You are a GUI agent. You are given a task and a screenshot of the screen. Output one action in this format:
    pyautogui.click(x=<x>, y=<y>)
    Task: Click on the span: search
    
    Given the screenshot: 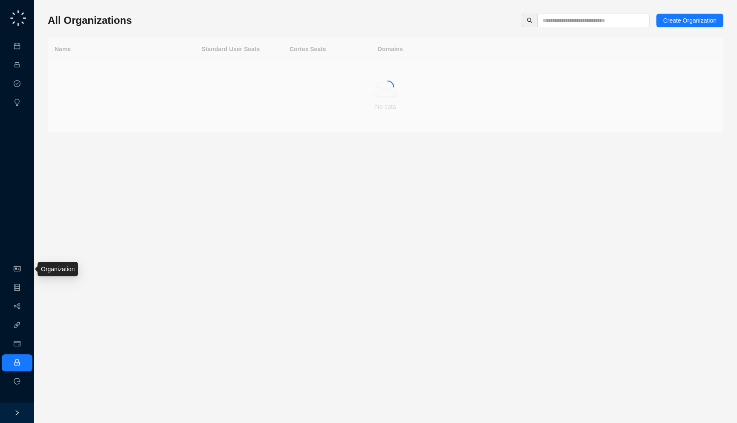 What is the action you would take?
    pyautogui.click(x=530, y=20)
    